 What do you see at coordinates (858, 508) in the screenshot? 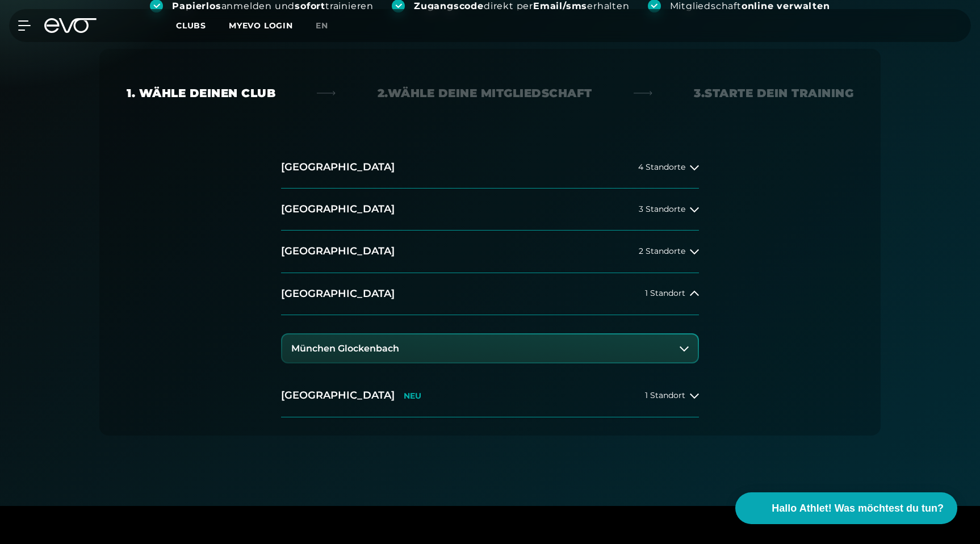
I see `span: Hallo Athlet! Was möchtest du tun?` at bounding box center [858, 508].